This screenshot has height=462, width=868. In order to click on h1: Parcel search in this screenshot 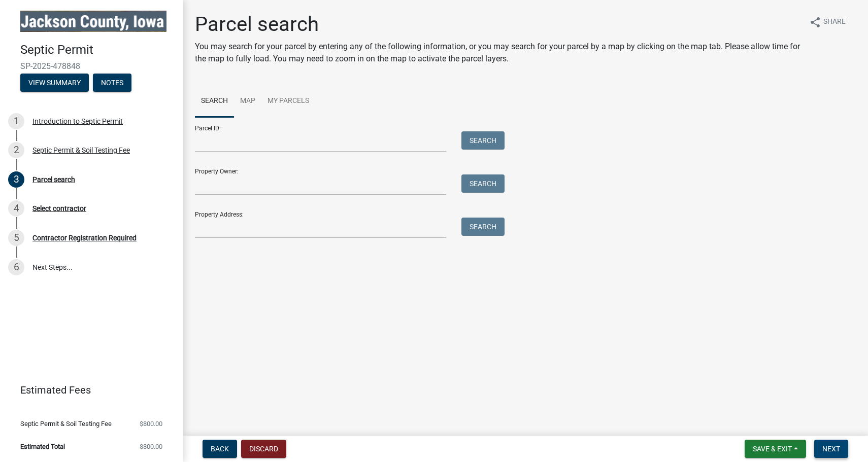, I will do `click(497, 24)`.